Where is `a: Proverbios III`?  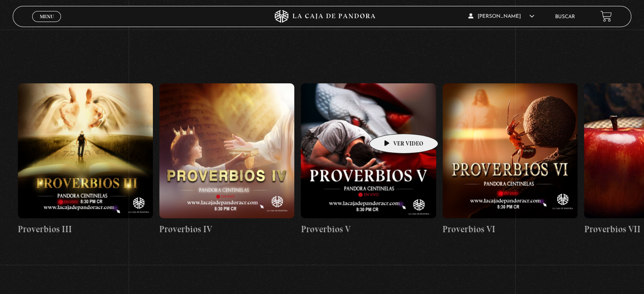
a: Proverbios III is located at coordinates (85, 159).